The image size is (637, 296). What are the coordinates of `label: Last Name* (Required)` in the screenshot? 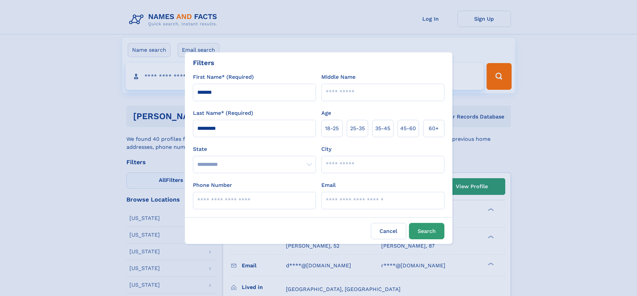 It's located at (223, 113).